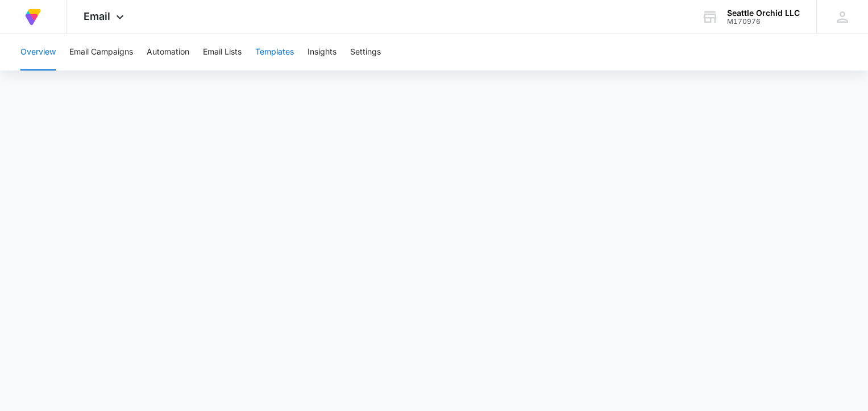 The height and width of the screenshot is (411, 868). What do you see at coordinates (366, 52) in the screenshot?
I see `button: Settings` at bounding box center [366, 52].